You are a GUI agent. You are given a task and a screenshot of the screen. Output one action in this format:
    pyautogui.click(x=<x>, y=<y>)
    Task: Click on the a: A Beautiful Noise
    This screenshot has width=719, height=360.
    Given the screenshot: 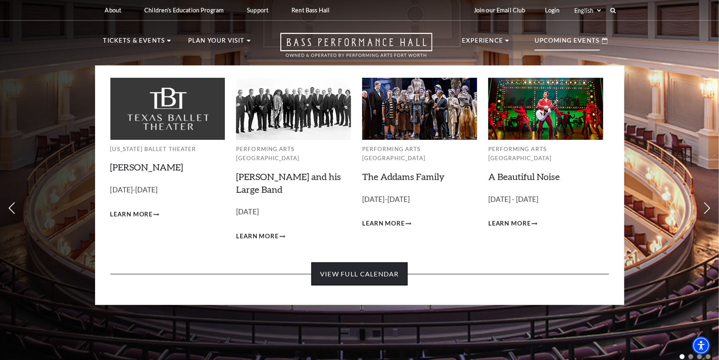 What is the action you would take?
    pyautogui.click(x=524, y=176)
    